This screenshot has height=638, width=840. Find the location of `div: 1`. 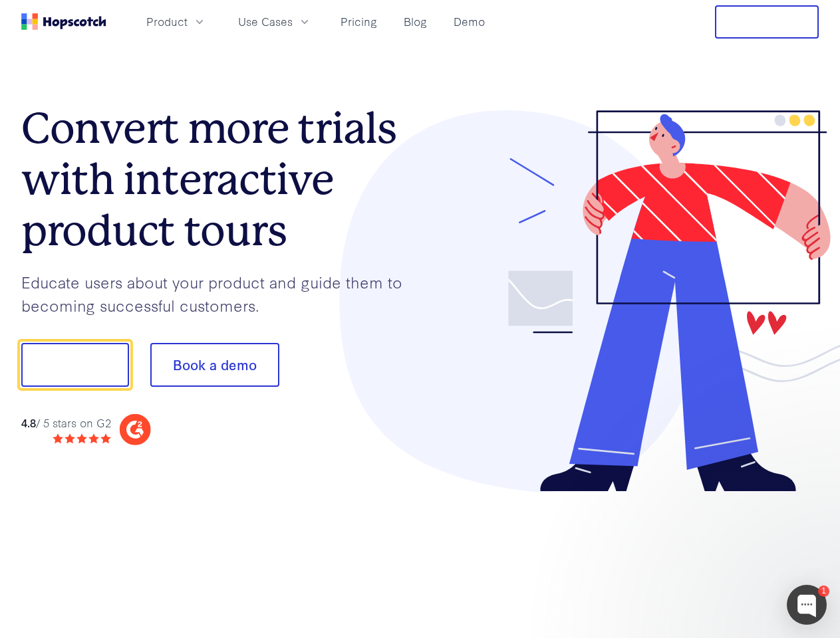

div: 1 is located at coordinates (824, 591).